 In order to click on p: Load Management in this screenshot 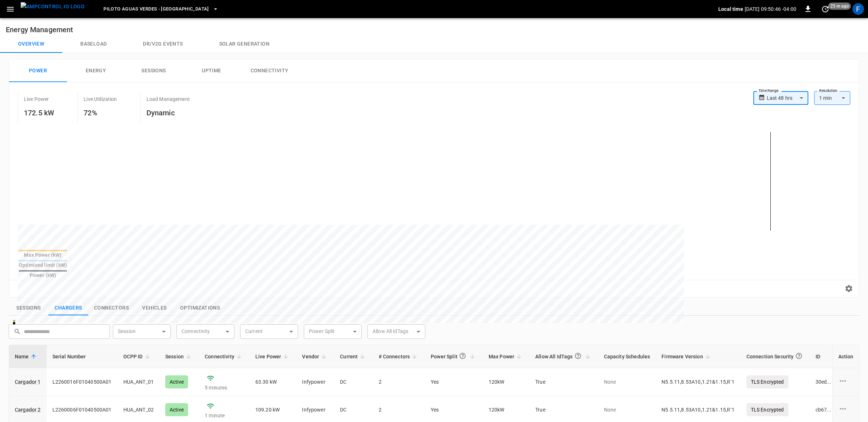, I will do `click(168, 99)`.